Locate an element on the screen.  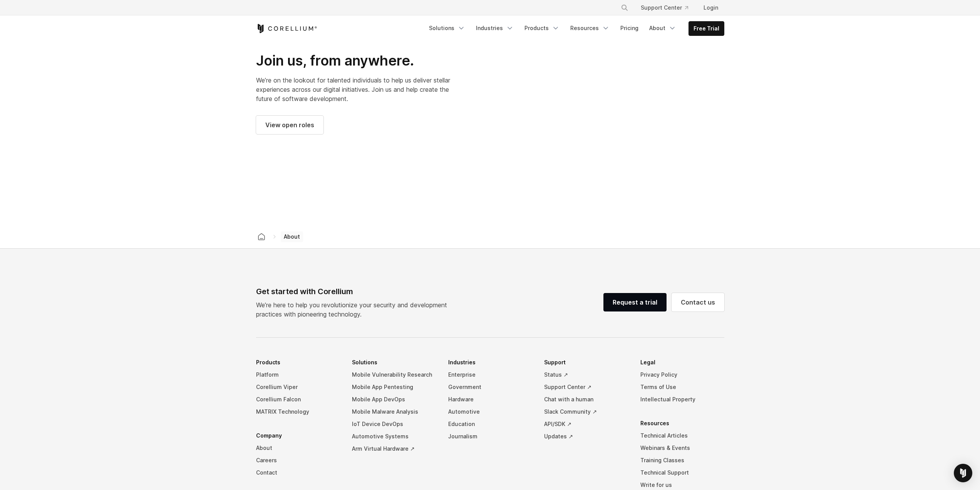
a: Support Center is located at coordinates (664, 8).